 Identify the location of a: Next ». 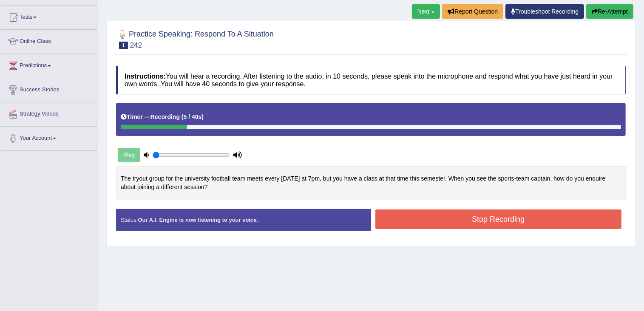
(426, 11).